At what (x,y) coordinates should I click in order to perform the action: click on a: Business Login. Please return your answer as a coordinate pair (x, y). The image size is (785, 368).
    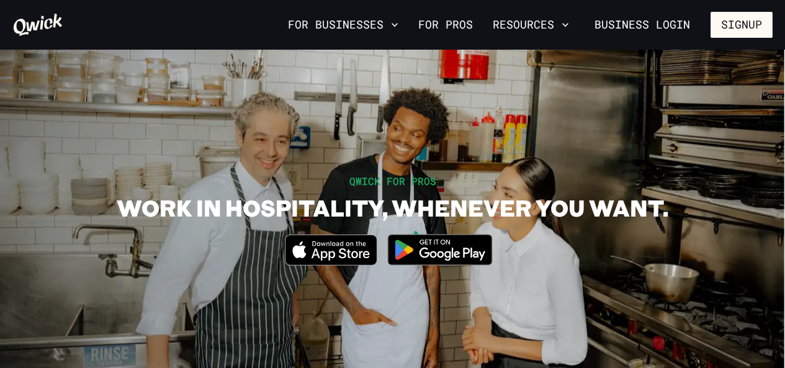
    Looking at the image, I should click on (643, 25).